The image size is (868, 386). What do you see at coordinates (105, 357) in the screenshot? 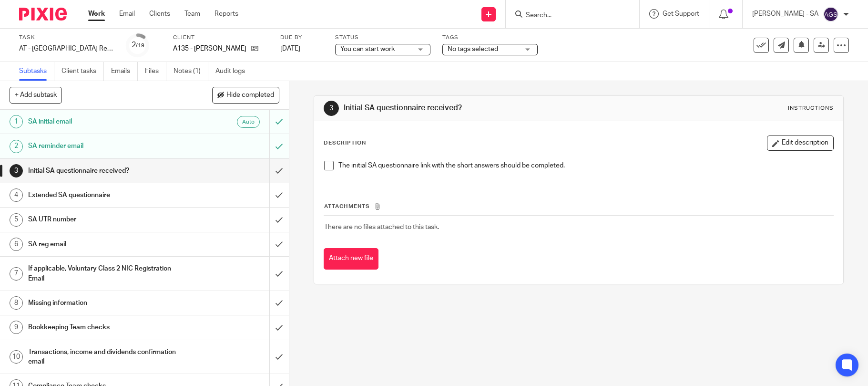
I see `h1: Transactions, income and dividends confirmation email` at bounding box center [105, 357].